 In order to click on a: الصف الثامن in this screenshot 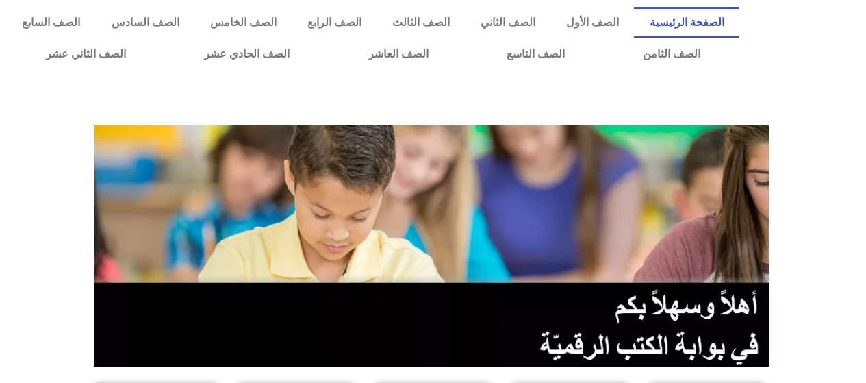, I will do `click(671, 54)`.